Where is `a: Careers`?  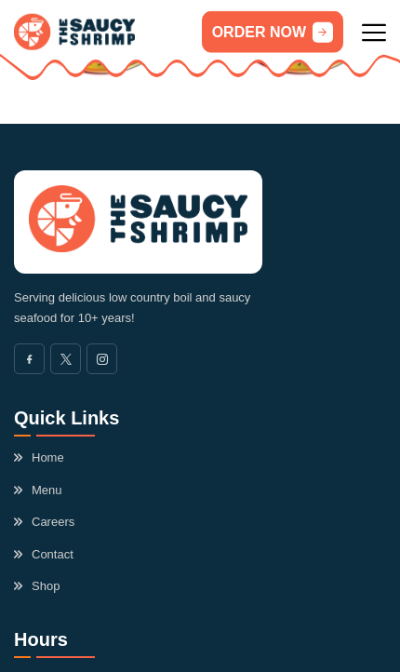
a: Careers is located at coordinates (44, 522).